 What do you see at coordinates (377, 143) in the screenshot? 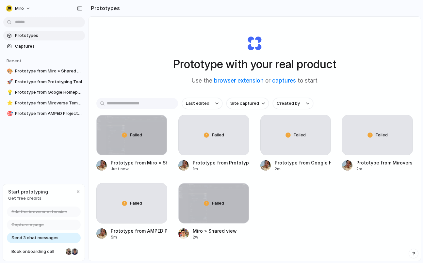
I see `a: FailedPrototype from Miroverse Templates Gallery2m` at bounding box center [377, 143].